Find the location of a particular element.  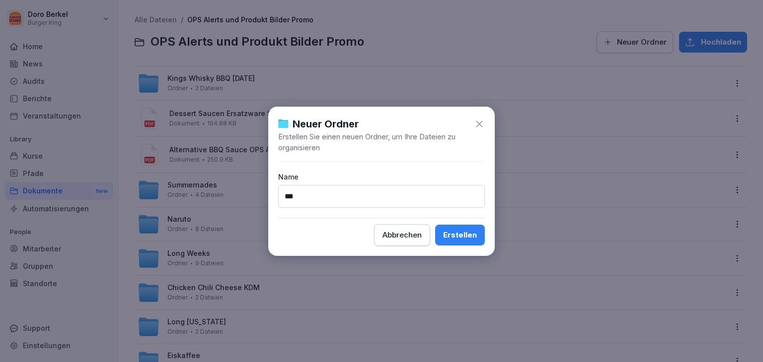

div: Erstellen is located at coordinates (460, 235).